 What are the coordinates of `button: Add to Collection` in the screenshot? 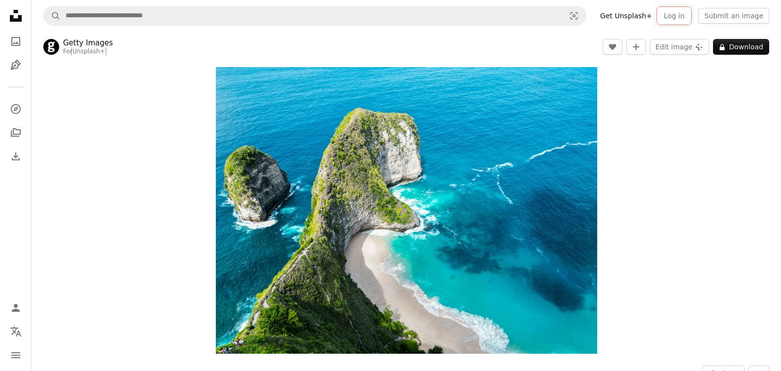 It's located at (636, 47).